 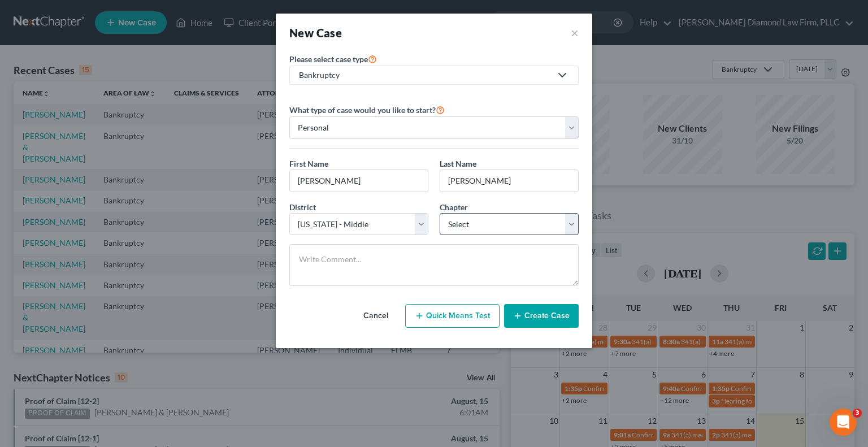 I want to click on span: Please select case type, so click(x=328, y=59).